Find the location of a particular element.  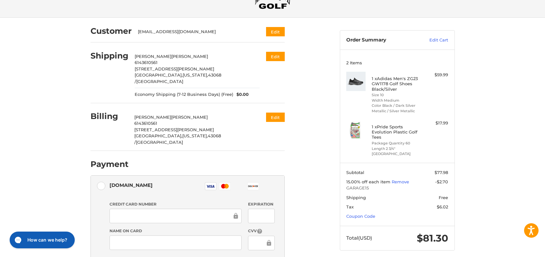

a: Remove is located at coordinates (400, 182).